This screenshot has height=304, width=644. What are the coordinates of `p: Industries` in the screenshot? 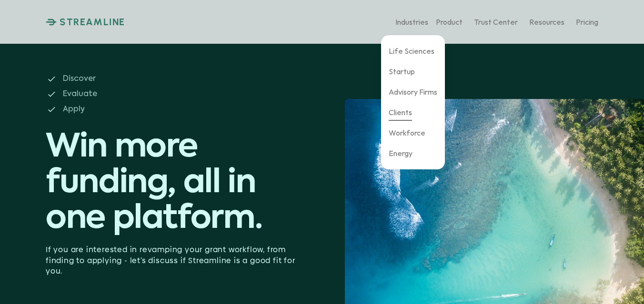 It's located at (411, 21).